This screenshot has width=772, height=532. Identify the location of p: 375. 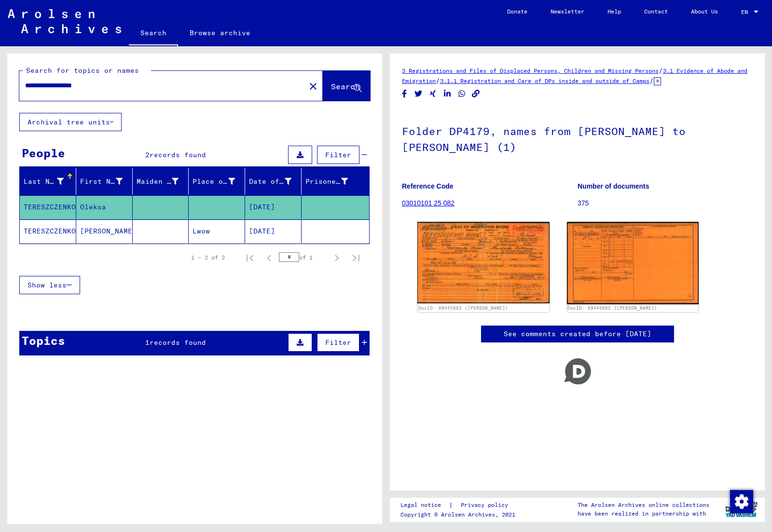
(665, 203).